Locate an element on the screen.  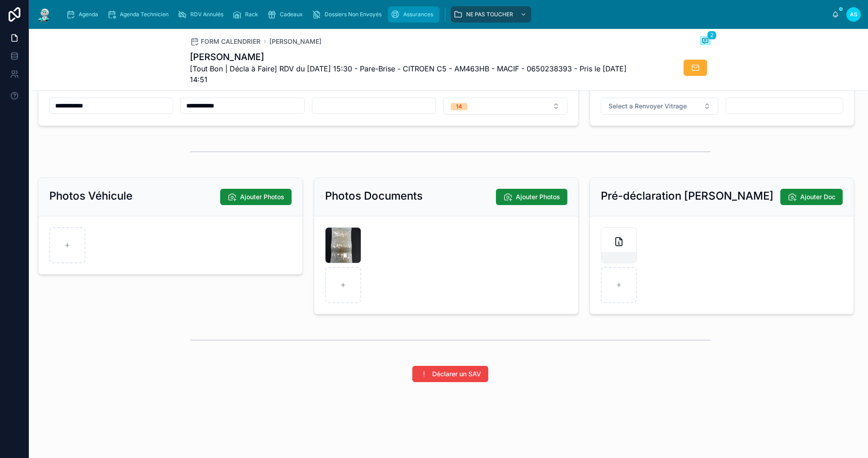
h2: Photos Véhicule is located at coordinates (91, 196).